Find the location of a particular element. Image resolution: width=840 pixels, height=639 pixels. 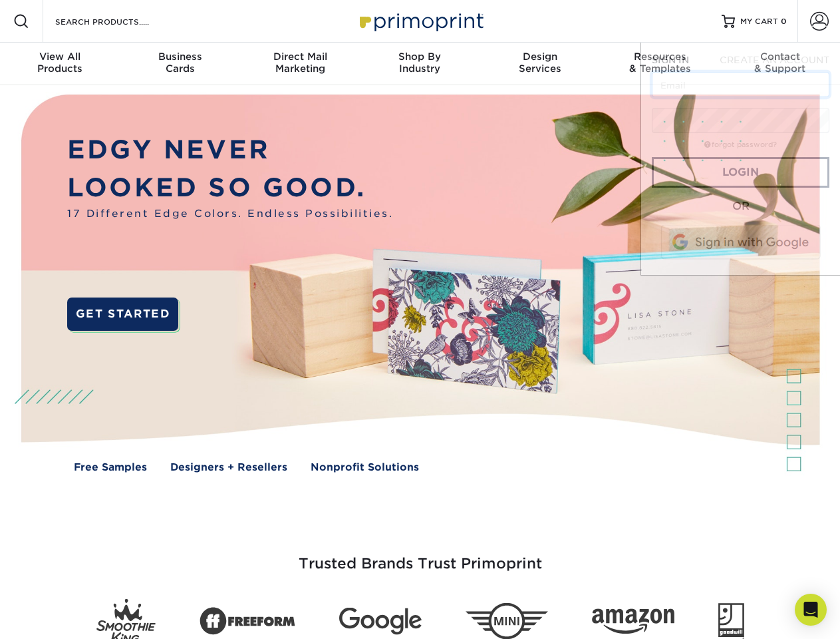

a: BusinessCards is located at coordinates (180, 64).